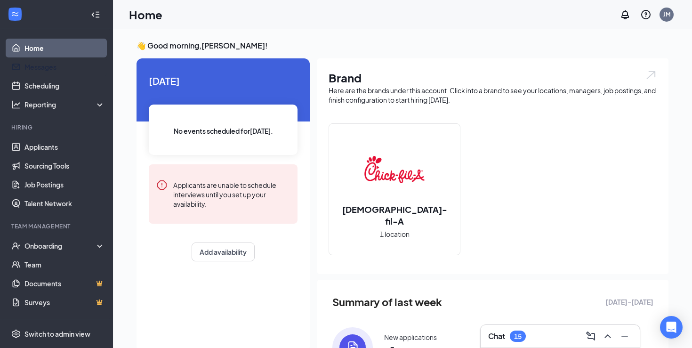 This screenshot has width=692, height=348. Describe the element at coordinates (57, 226) in the screenshot. I see `div: Team Management` at that location.